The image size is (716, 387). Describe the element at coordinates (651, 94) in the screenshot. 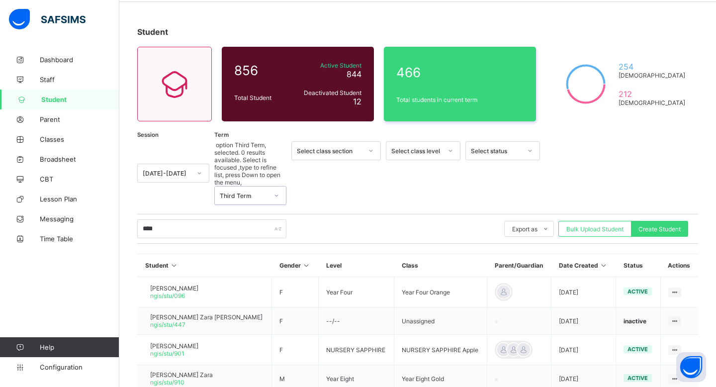

I see `span: 212` at that location.